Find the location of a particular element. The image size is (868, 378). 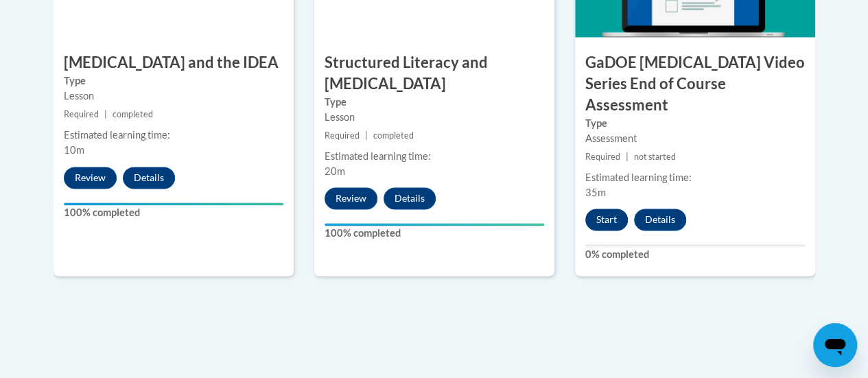

span: not started is located at coordinates (655, 156).